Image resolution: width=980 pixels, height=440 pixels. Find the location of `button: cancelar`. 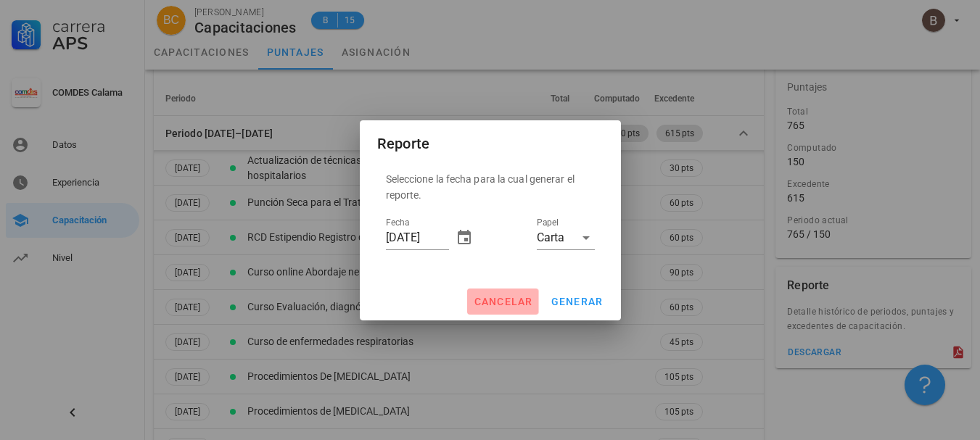

button: cancelar is located at coordinates (502, 302).